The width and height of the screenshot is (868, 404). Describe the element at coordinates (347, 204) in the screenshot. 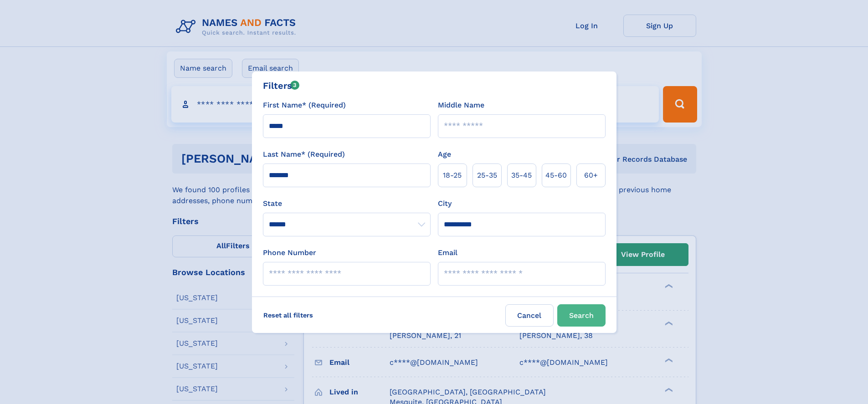

I see `label: State` at that location.